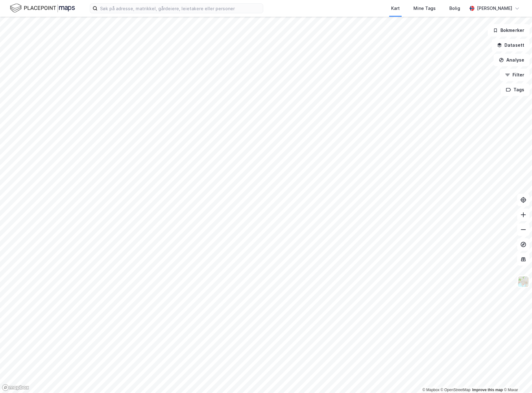  Describe the element at coordinates (508, 30) in the screenshot. I see `button: Bokmerker` at that location.